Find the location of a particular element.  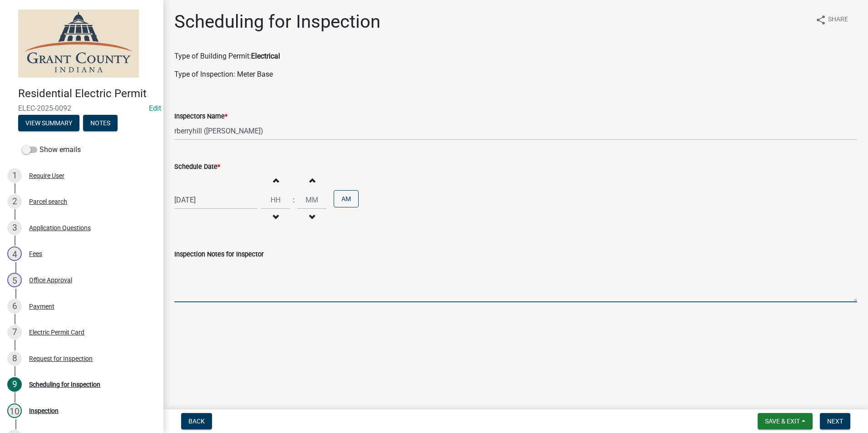

label: Inspectors Name is located at coordinates (201, 117).